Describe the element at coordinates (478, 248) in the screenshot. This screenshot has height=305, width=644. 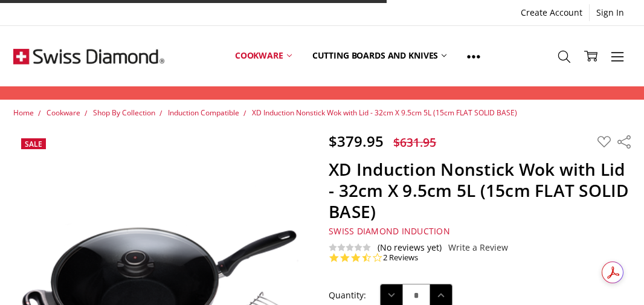
I see `a: Write a Review` at that location.